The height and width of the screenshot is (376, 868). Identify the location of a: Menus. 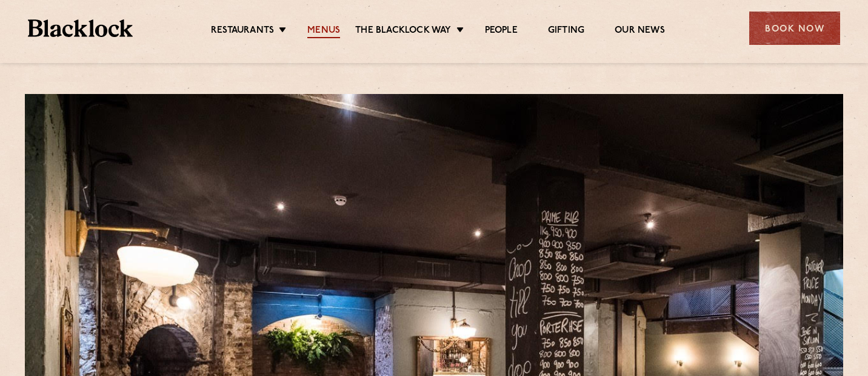
(324, 31).